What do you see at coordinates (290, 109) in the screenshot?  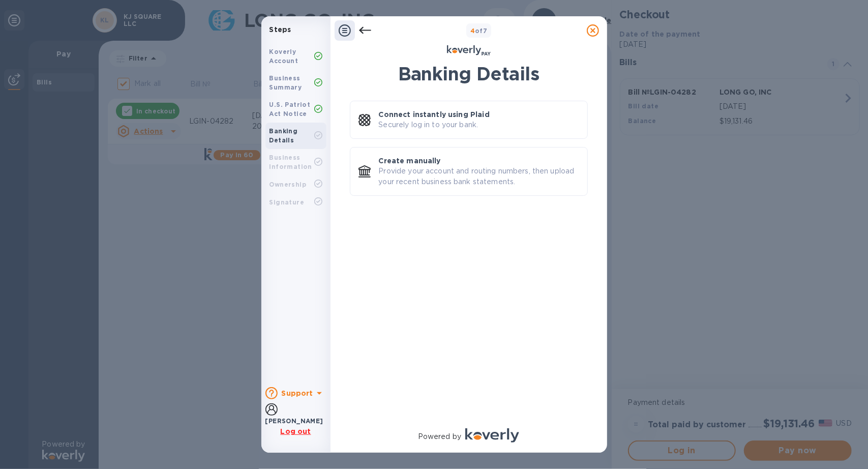 I see `b: U.S. Patriot Act Notice` at bounding box center [290, 109].